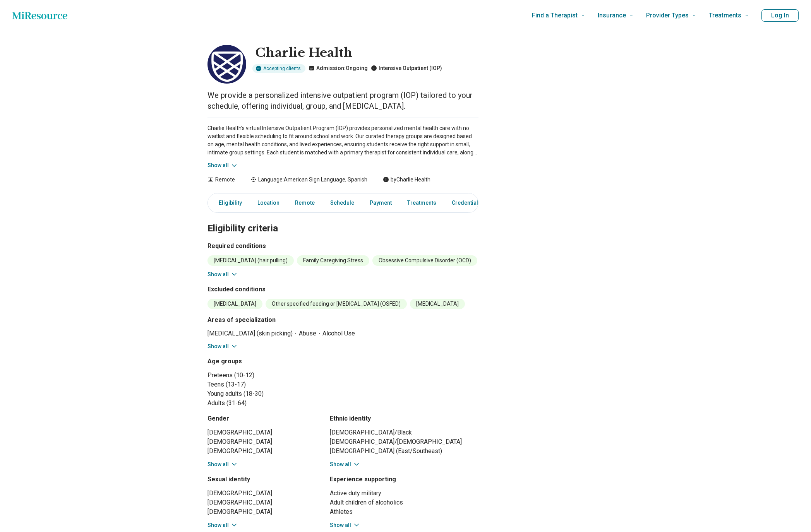  What do you see at coordinates (555, 16) in the screenshot?
I see `span: Find a Therapist` at bounding box center [555, 16].